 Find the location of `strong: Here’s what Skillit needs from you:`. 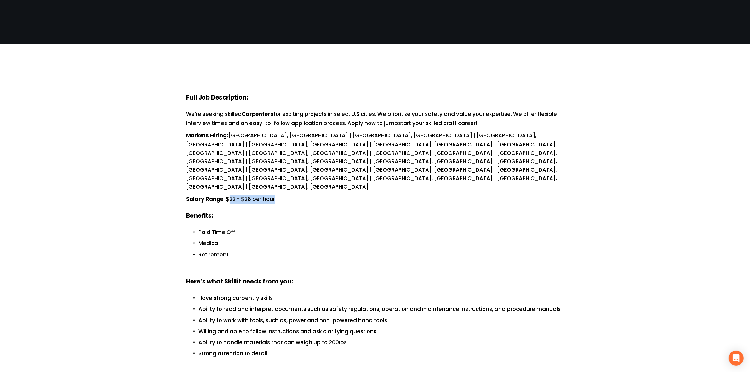

strong: Here’s what Skillit needs from you: is located at coordinates (239, 282).